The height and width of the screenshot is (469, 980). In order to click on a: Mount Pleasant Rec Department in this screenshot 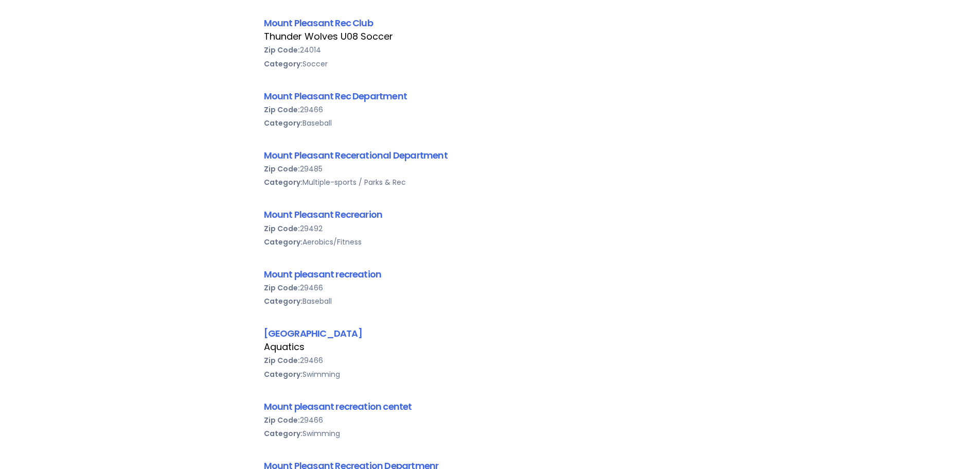, I will do `click(335, 96)`.